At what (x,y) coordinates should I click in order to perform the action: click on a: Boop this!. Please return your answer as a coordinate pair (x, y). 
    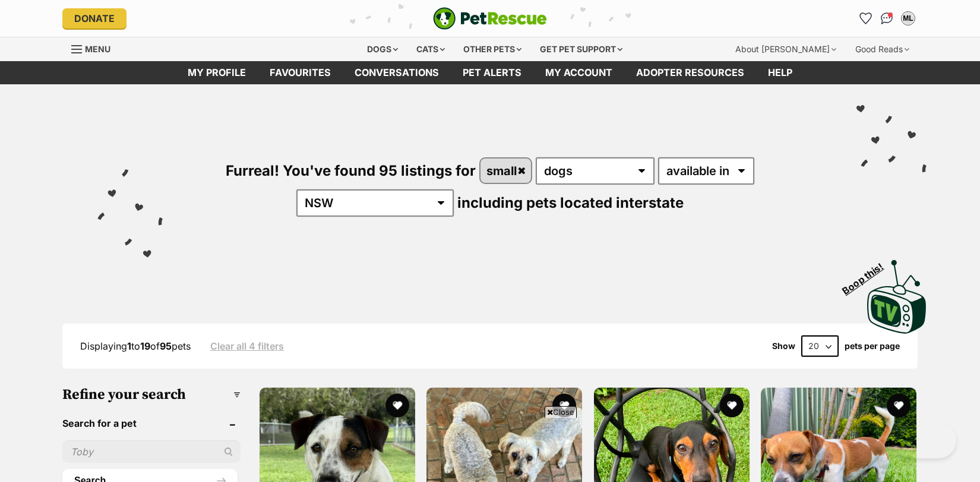
    Looking at the image, I should click on (897, 293).